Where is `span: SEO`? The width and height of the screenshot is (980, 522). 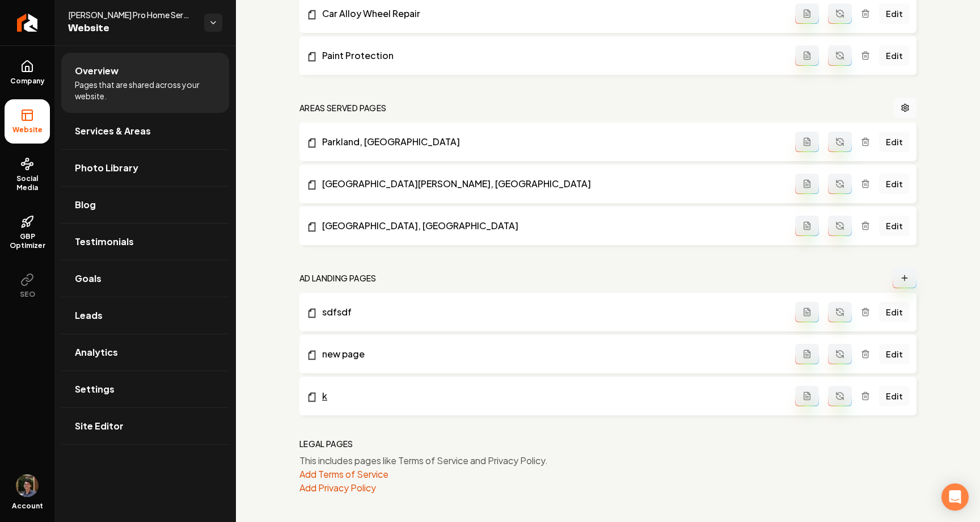 span: SEO is located at coordinates (27, 294).